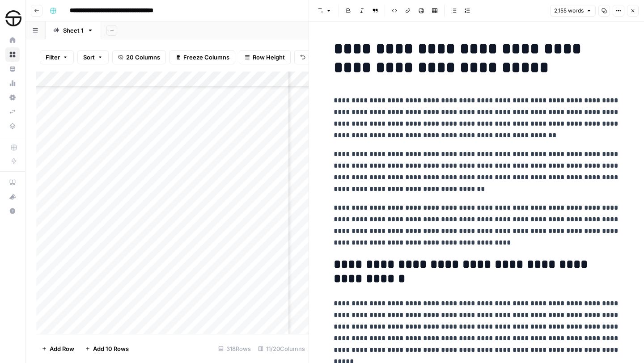  I want to click on div: 11/20 Columns, so click(281, 349).